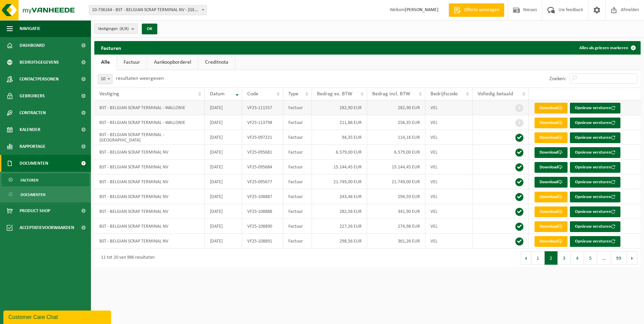 The image size is (644, 324). I want to click on span: Navigatie, so click(30, 28).